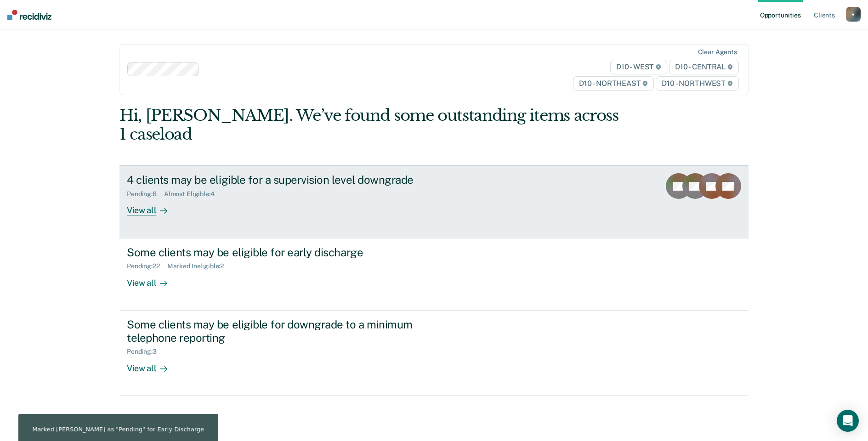 The width and height of the screenshot is (868, 441). What do you see at coordinates (717, 52) in the screenshot?
I see `div: Clear agents` at bounding box center [717, 52].